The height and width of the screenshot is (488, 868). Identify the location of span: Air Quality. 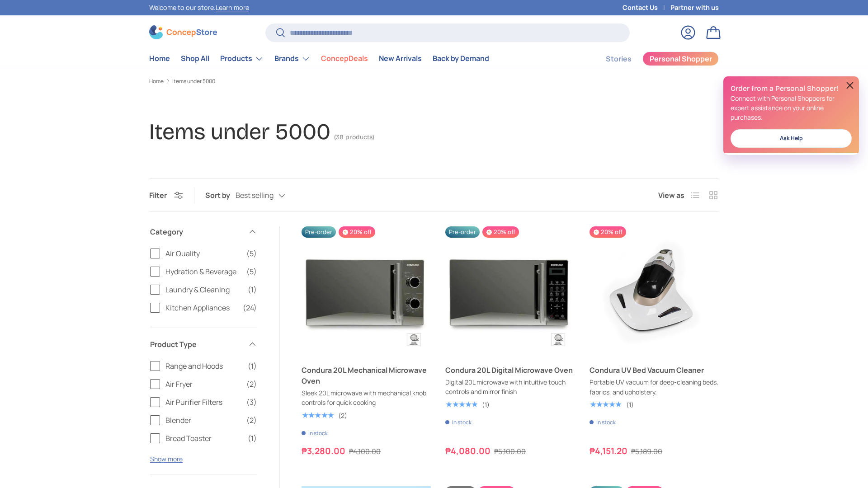
(203, 253).